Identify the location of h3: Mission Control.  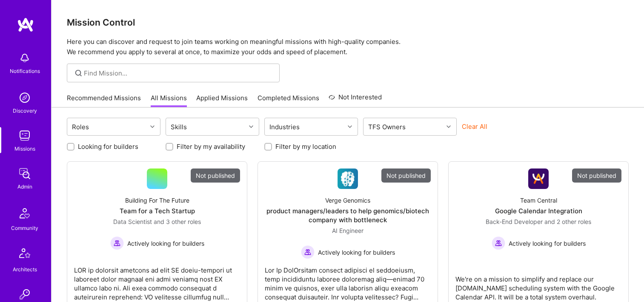
(348, 22).